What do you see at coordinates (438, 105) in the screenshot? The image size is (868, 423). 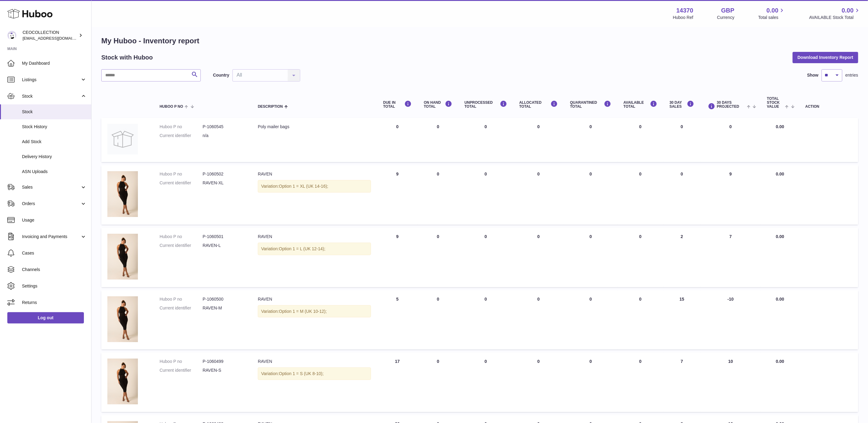 I see `div: ON HAND Total` at bounding box center [438, 105].